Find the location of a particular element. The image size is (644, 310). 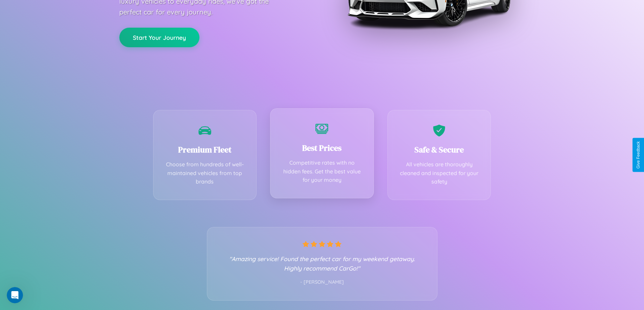

p: All vehicles are thoroughly cleaned and inspected for your safety is located at coordinates (439, 173).